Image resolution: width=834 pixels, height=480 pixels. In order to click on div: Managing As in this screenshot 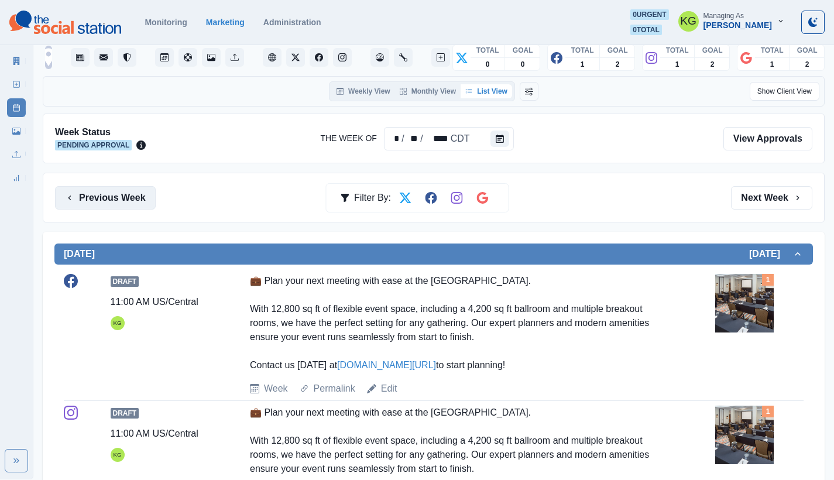, I will do `click(723, 16)`.